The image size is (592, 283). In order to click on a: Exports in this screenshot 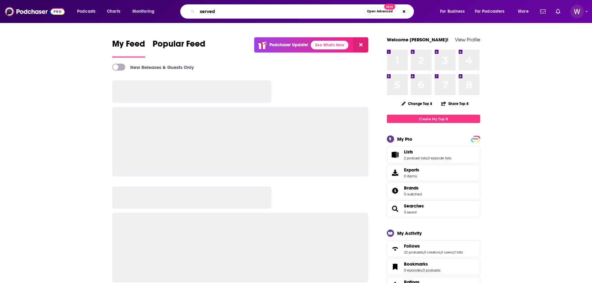, I will do `click(434, 173)`.